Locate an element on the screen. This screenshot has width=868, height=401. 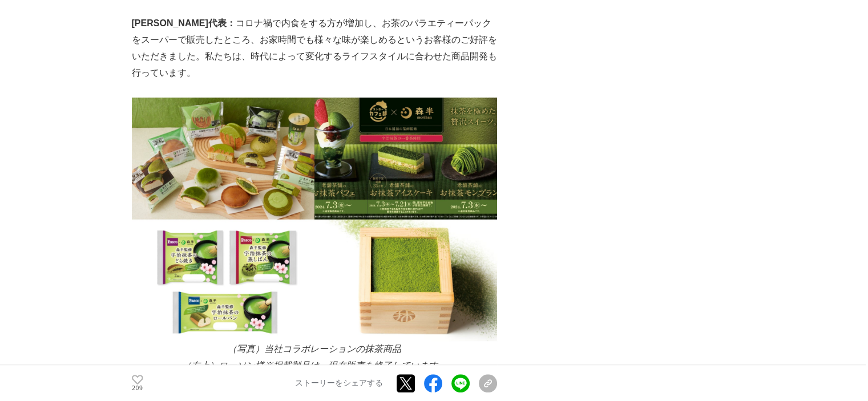
em: （写真）当社コラボレーションの抹茶商品 is located at coordinates (315, 349).